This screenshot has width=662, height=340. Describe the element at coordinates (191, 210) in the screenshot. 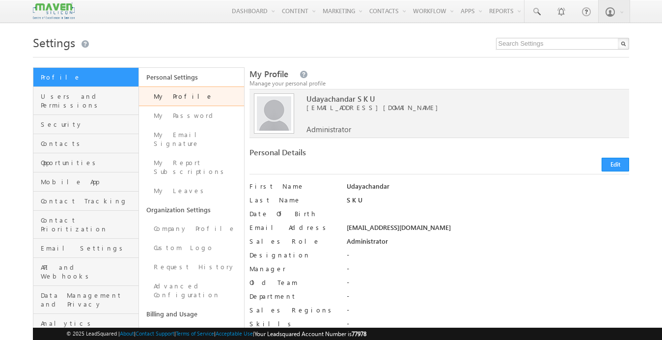

I see `a: Organization Settings` at that location.